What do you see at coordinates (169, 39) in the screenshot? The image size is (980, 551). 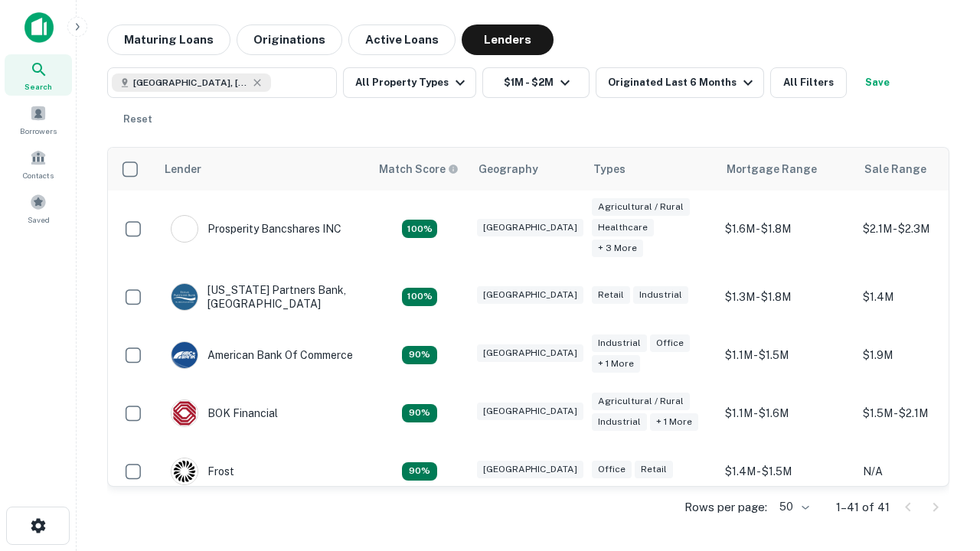 I see `button: Maturing Loans` at bounding box center [169, 39].